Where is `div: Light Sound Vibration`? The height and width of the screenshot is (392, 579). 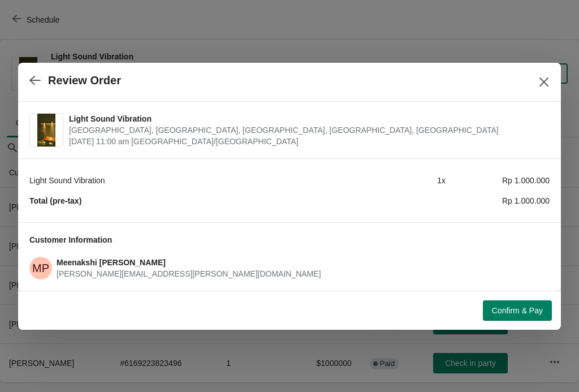 div: Light Sound Vibration is located at coordinates (185, 180).